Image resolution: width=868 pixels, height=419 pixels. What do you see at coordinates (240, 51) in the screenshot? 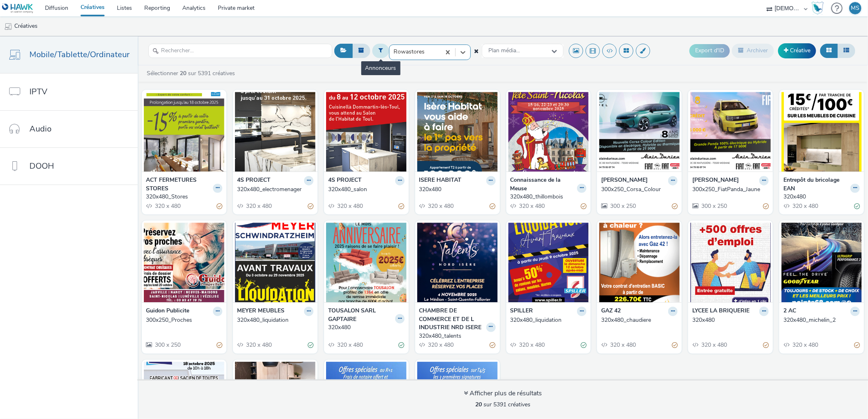
I see `input: Rechercher...` at bounding box center [240, 51].